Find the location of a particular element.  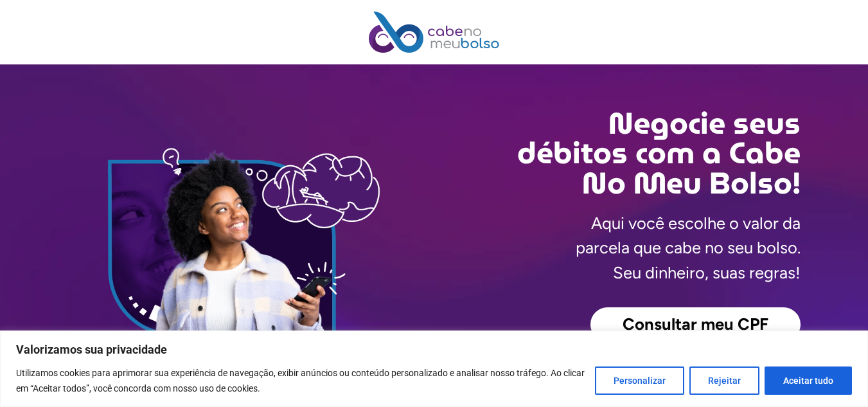

span: Consultar meu CPF is located at coordinates (696, 325).